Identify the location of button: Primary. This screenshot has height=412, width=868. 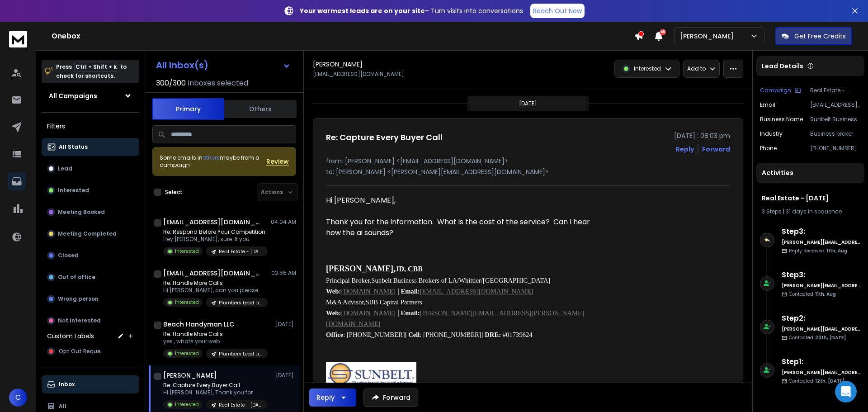
(188, 109).